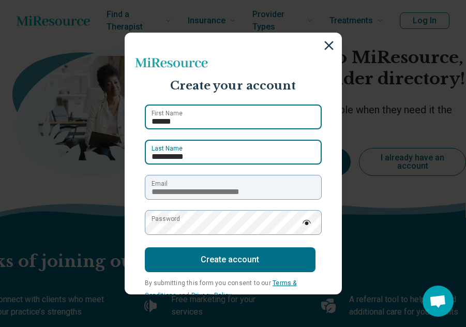 This screenshot has height=327, width=466. Describe the element at coordinates (159, 184) in the screenshot. I see `label: Email` at that location.